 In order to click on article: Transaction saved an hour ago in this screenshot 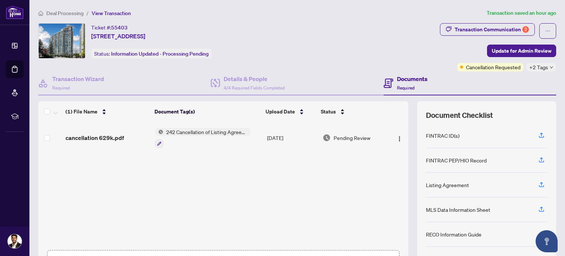, I will do `click(522, 13)`.